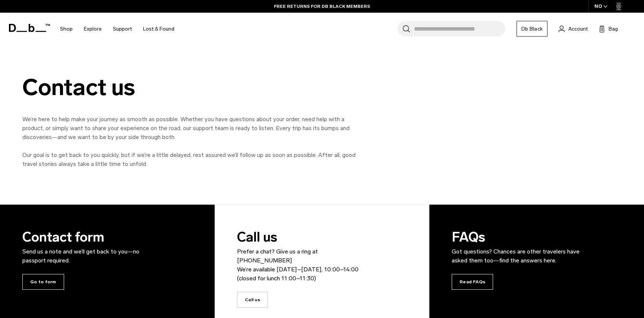 The height and width of the screenshot is (318, 644). Describe the element at coordinates (43, 282) in the screenshot. I see `span: Go to form` at that location.